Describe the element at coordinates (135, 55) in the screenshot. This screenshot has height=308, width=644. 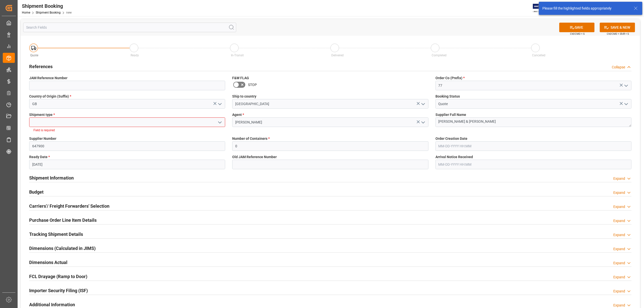
I see `span: Ready` at that location.